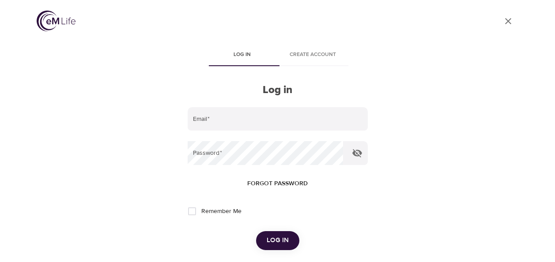  I want to click on span: Remember Me, so click(221, 212).